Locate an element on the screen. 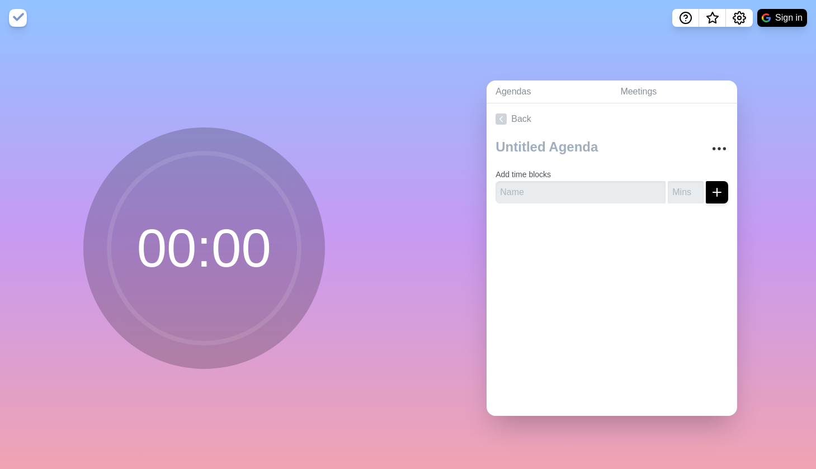 The height and width of the screenshot is (469, 816). button: Settings is located at coordinates (740, 18).